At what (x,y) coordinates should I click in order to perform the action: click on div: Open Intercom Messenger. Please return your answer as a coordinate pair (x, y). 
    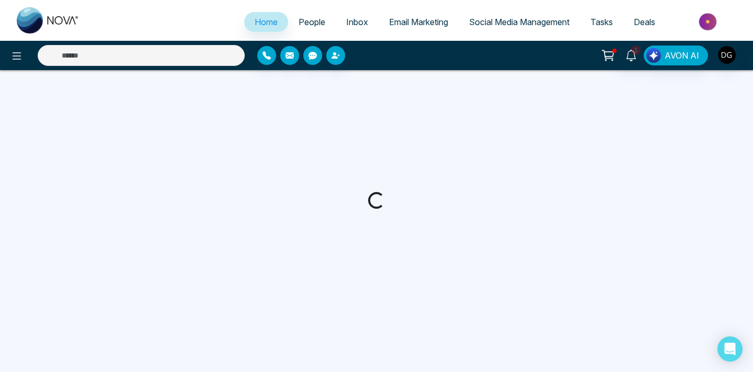
    Looking at the image, I should click on (730, 349).